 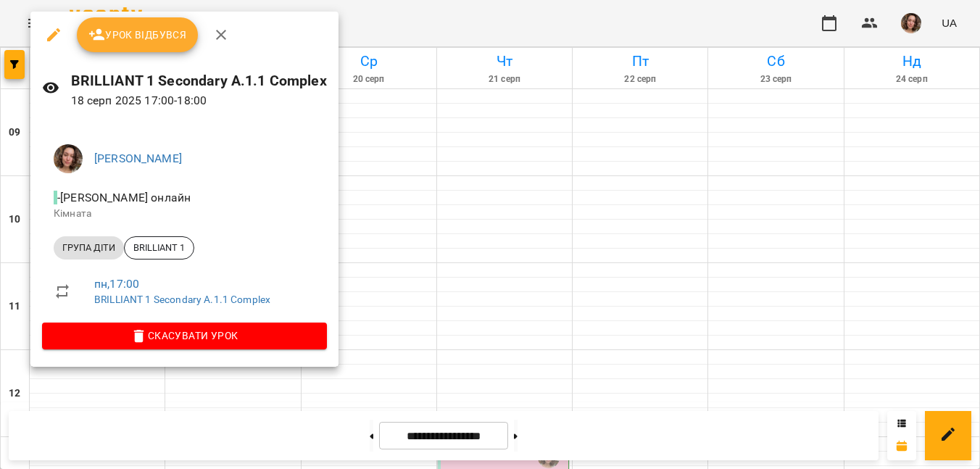 What do you see at coordinates (159, 248) in the screenshot?
I see `span: BRILLIANT 1` at bounding box center [159, 248].